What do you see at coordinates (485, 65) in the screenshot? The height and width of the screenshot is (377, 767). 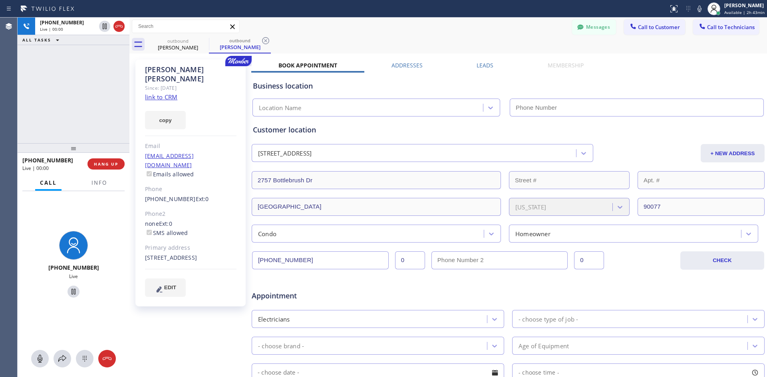 I see `label: Leads` at bounding box center [485, 65].